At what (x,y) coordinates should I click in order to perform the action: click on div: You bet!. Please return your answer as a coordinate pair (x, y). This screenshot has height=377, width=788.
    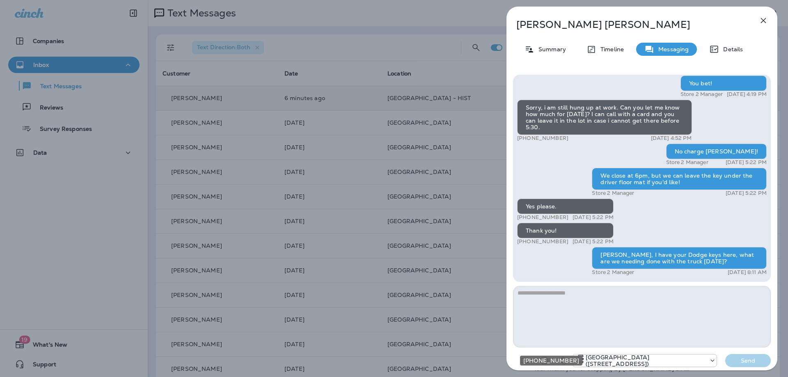
    Looking at the image, I should click on (723, 83).